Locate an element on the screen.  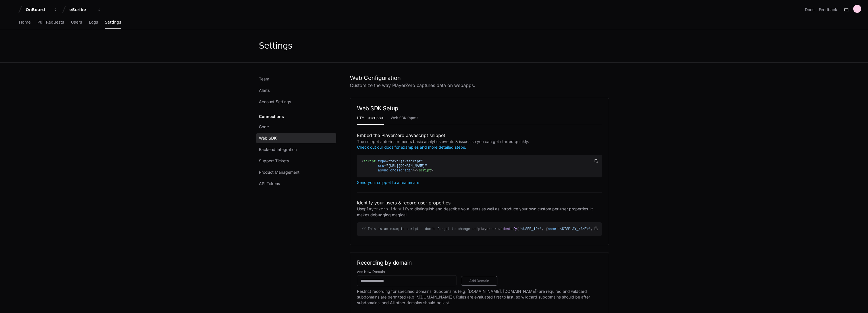
span: Alerts is located at coordinates (264, 91).